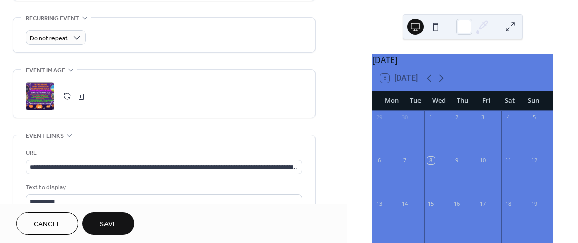 Image resolution: width=578 pixels, height=243 pixels. What do you see at coordinates (482, 161) in the screenshot?
I see `div: 10` at bounding box center [482, 161].